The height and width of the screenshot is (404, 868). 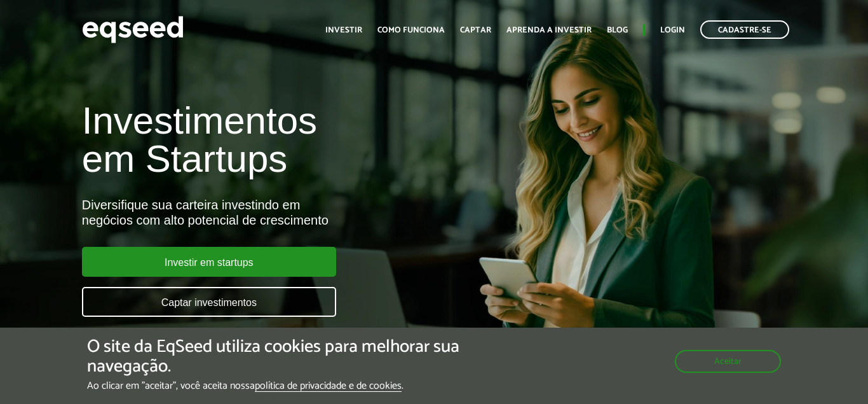 I want to click on a: Captar, so click(x=476, y=30).